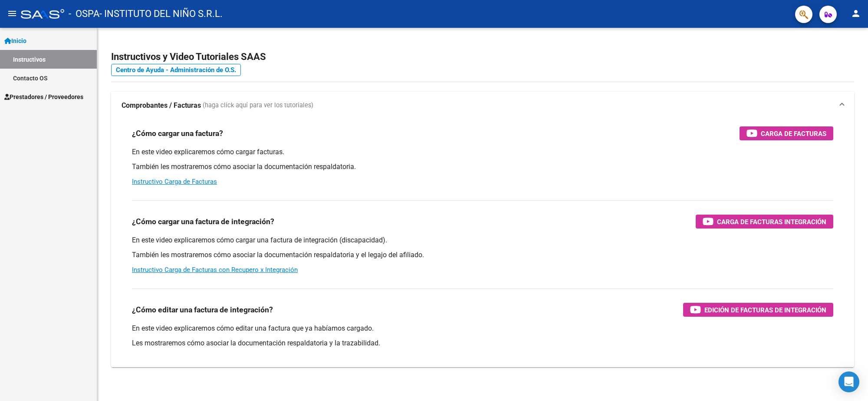 This screenshot has width=868, height=401. What do you see at coordinates (483, 105) in the screenshot?
I see `mat-expansion-panel-header: Comprobantes / Facturas (haga click aquí para ver los tutoriales)` at bounding box center [483, 105].